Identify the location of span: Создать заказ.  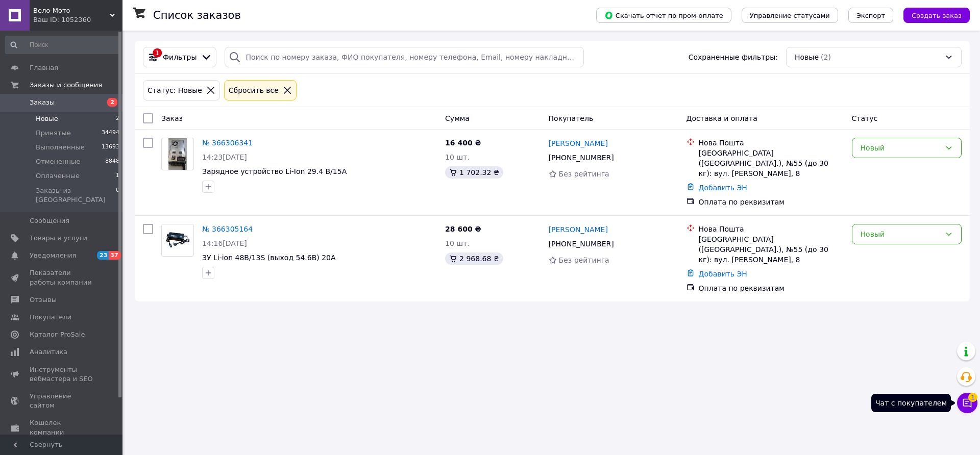
(936, 16).